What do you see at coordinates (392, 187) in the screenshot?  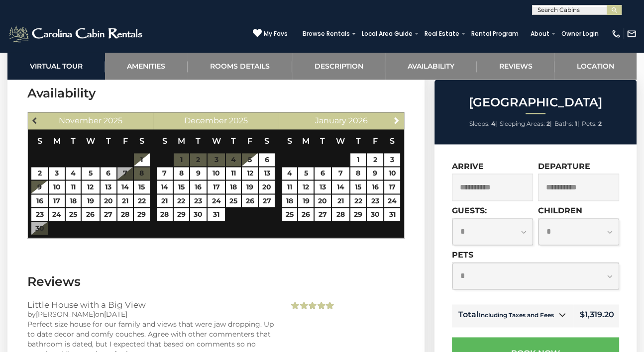 I see `a: 17` at bounding box center [392, 187].